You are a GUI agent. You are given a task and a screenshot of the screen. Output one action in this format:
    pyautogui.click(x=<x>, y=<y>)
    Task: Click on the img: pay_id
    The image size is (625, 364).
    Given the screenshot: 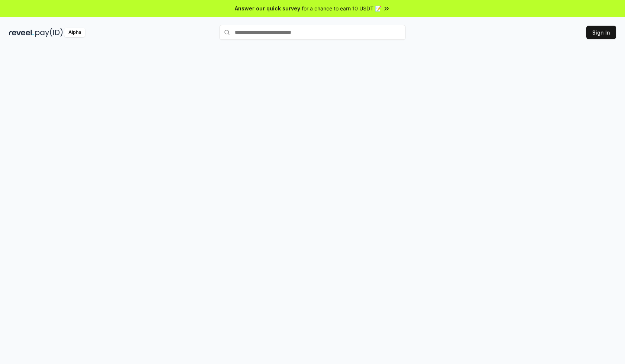 What is the action you would take?
    pyautogui.click(x=49, y=33)
    